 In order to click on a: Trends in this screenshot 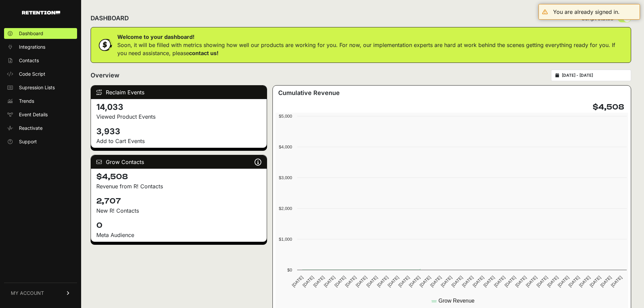, I will do `click(40, 101)`.